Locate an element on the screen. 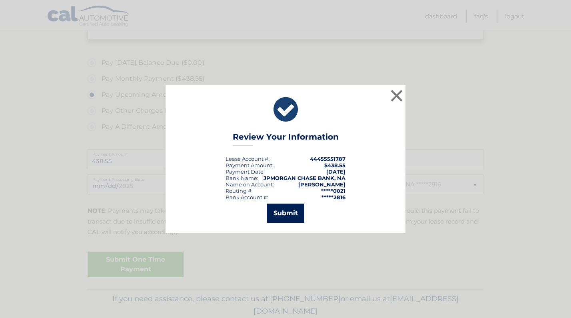 This screenshot has width=571, height=318. button: Submit is located at coordinates (286, 213).